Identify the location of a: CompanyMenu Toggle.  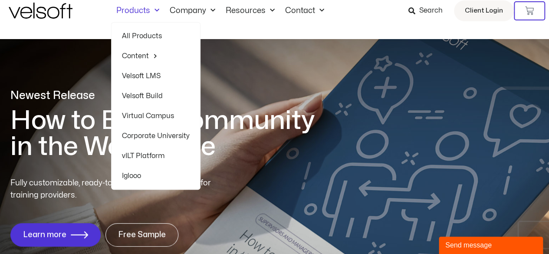
(192, 11).